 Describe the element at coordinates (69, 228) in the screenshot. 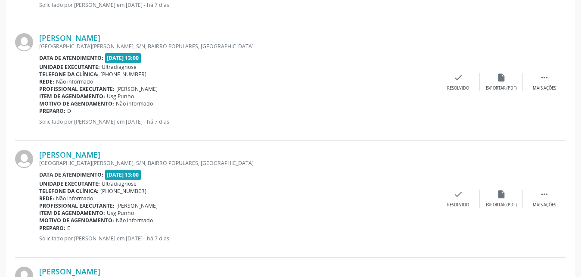

I see `span: E` at that location.